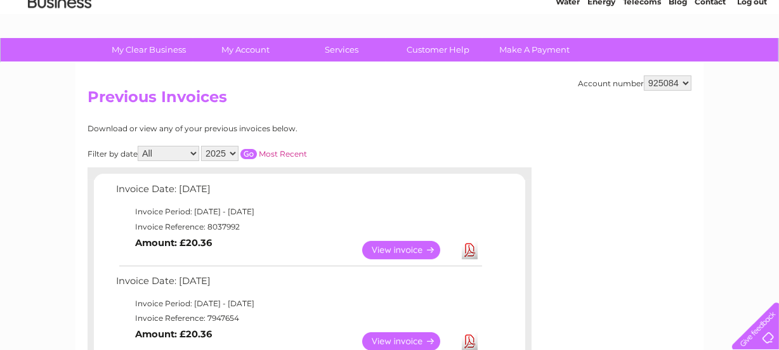 This screenshot has height=350, width=779. Describe the element at coordinates (342, 49) in the screenshot. I see `a: Services` at that location.